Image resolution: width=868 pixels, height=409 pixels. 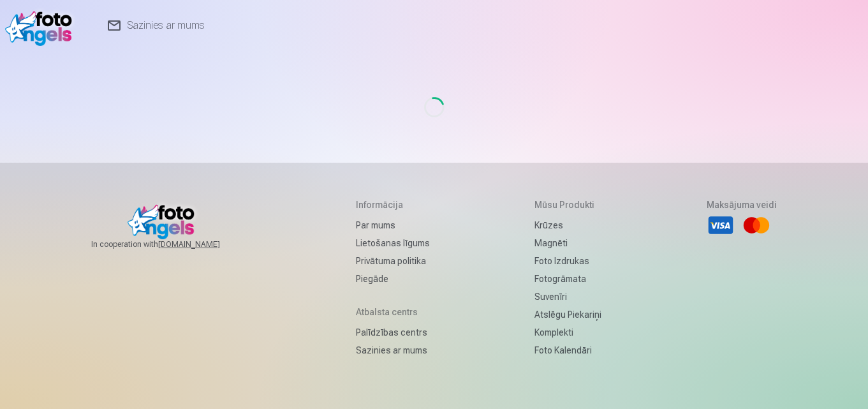 What do you see at coordinates (567, 261) in the screenshot?
I see `a: Foto izdrukas` at bounding box center [567, 261].